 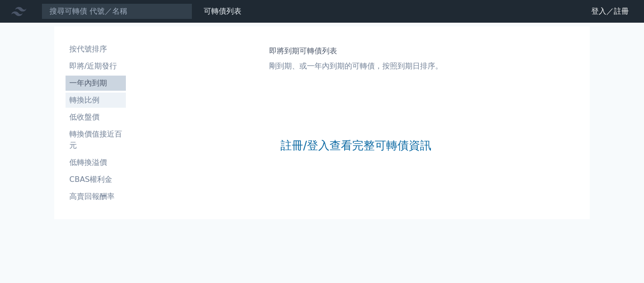 What do you see at coordinates (117, 11) in the screenshot?
I see `input: 搜尋可轉債 代號／名稱` at bounding box center [117, 11].